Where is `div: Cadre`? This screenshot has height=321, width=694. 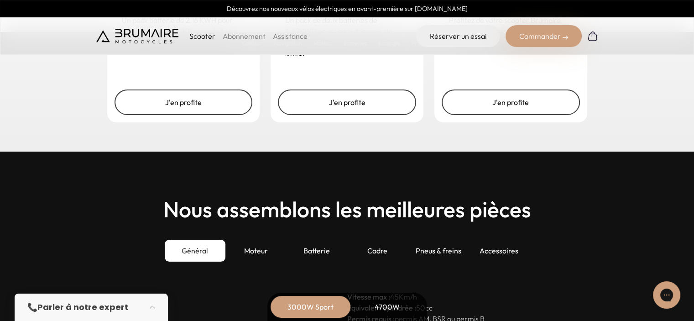
div: Cadre is located at coordinates (377, 250).